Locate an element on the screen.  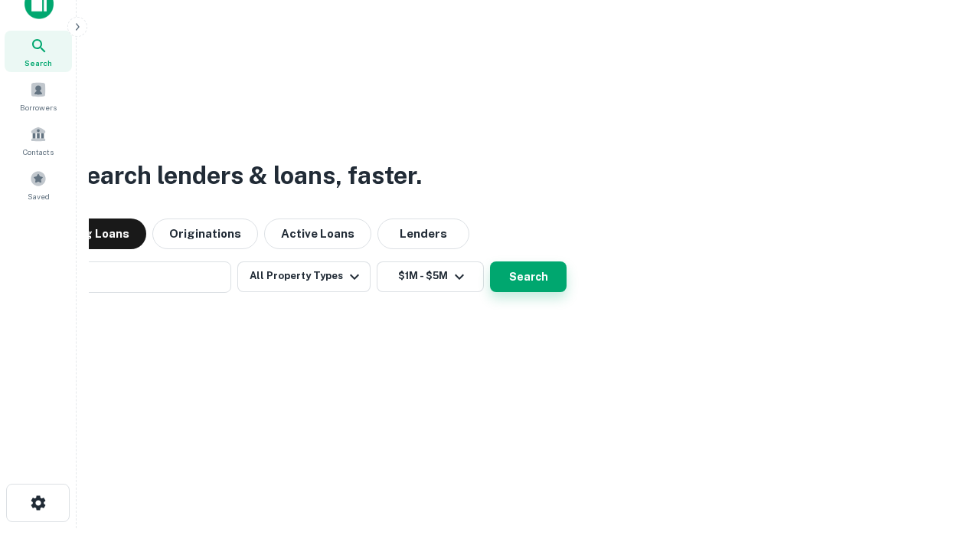
div: Search is located at coordinates (38, 51).